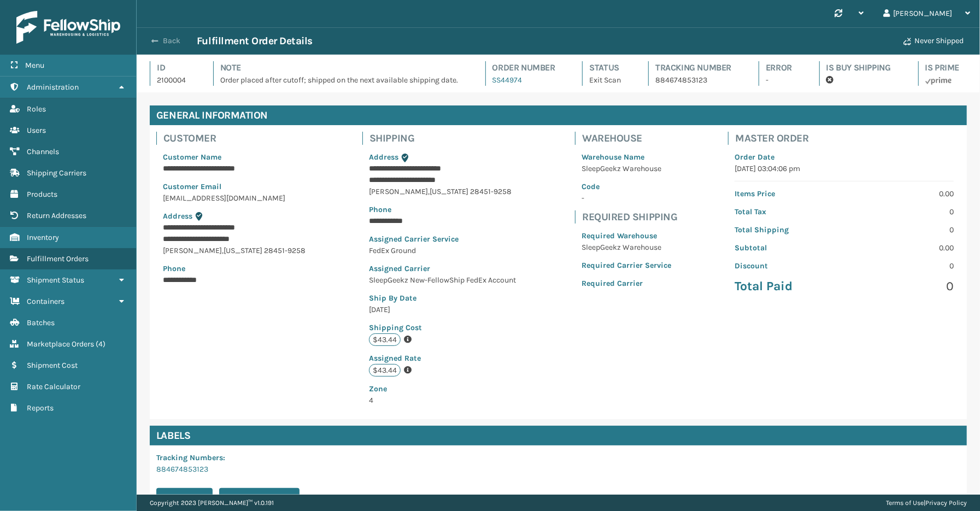  I want to click on h4: Required Shipping, so click(630, 217).